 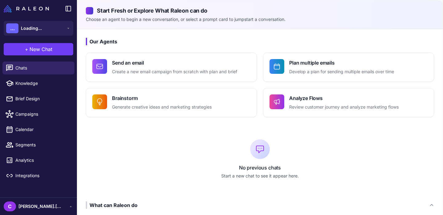 I want to click on a: Calendar, so click(x=38, y=130).